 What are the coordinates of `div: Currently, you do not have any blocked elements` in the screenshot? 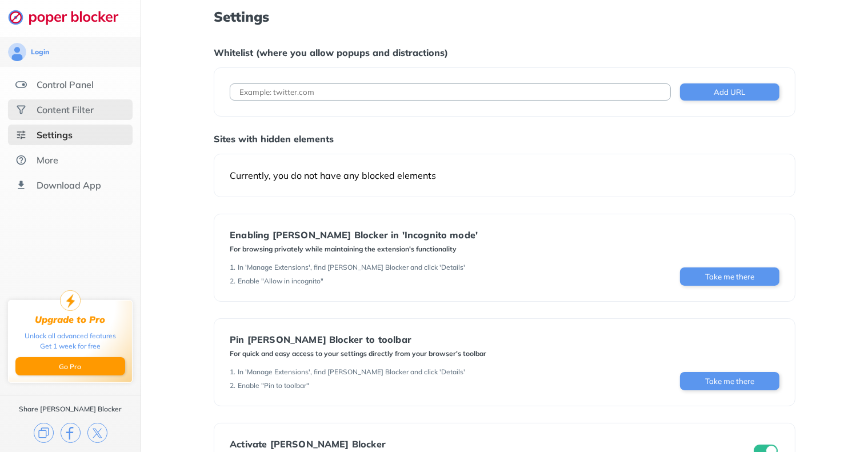 It's located at (505, 175).